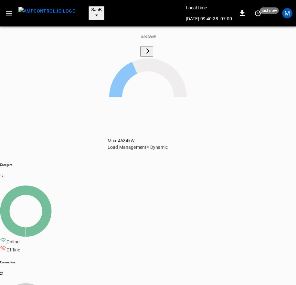 The width and height of the screenshot is (296, 285). Describe the element at coordinates (47, 11) in the screenshot. I see `img: ampcontrol.io logo` at that location.